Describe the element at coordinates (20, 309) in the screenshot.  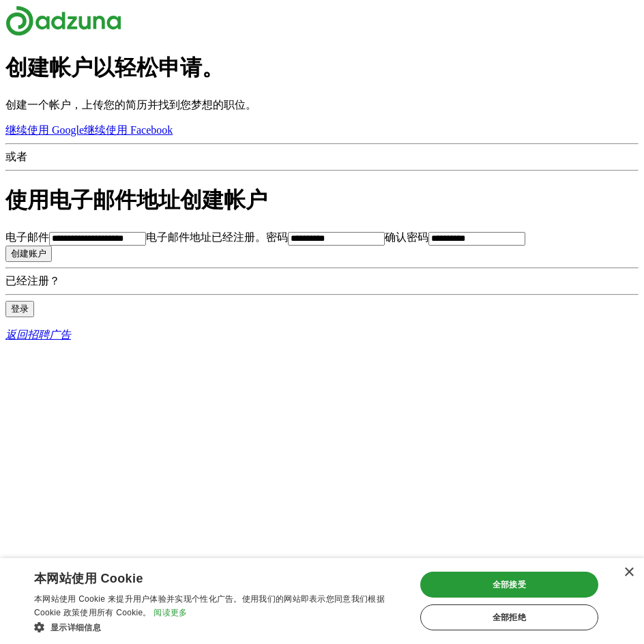
I see `font: 登录` at that location.